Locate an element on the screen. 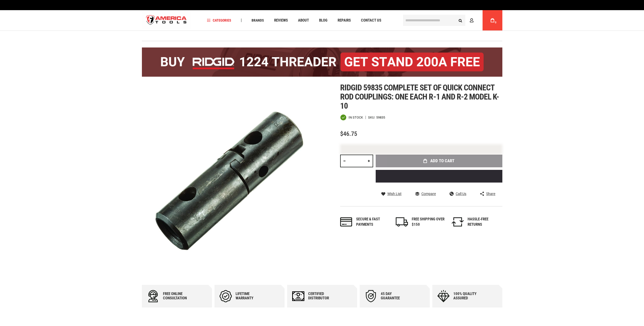  a: Wish List is located at coordinates (391, 194).